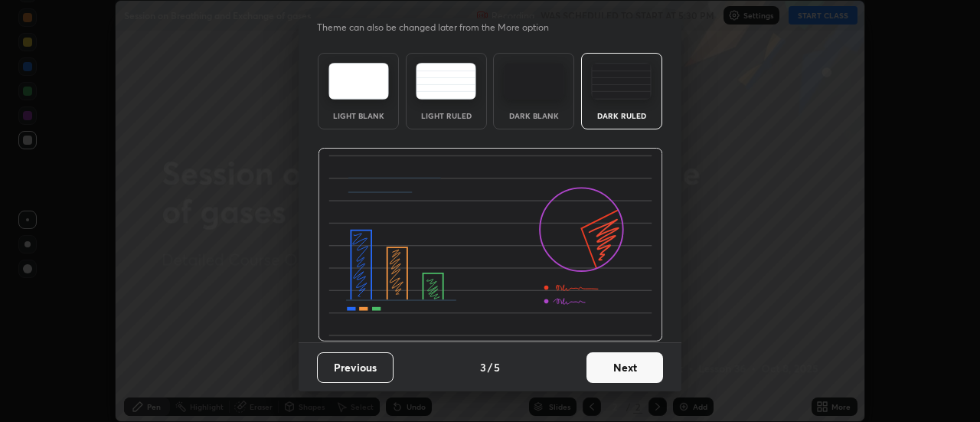 The image size is (980, 422). I want to click on div: Dark Blank, so click(534, 115).